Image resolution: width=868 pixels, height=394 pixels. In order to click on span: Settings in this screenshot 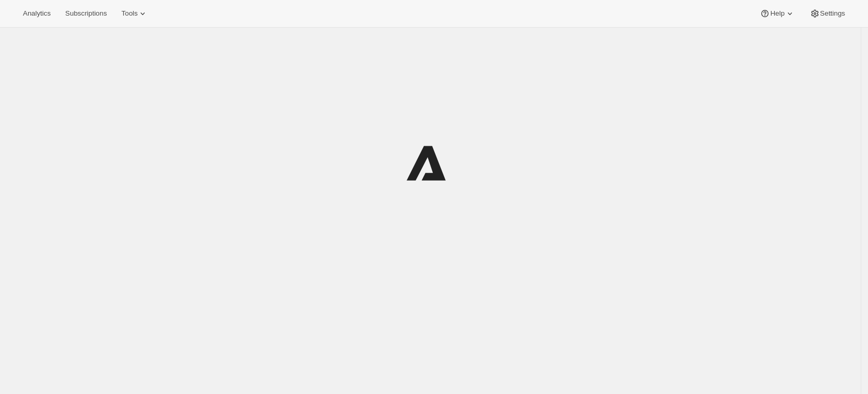, I will do `click(833, 14)`.